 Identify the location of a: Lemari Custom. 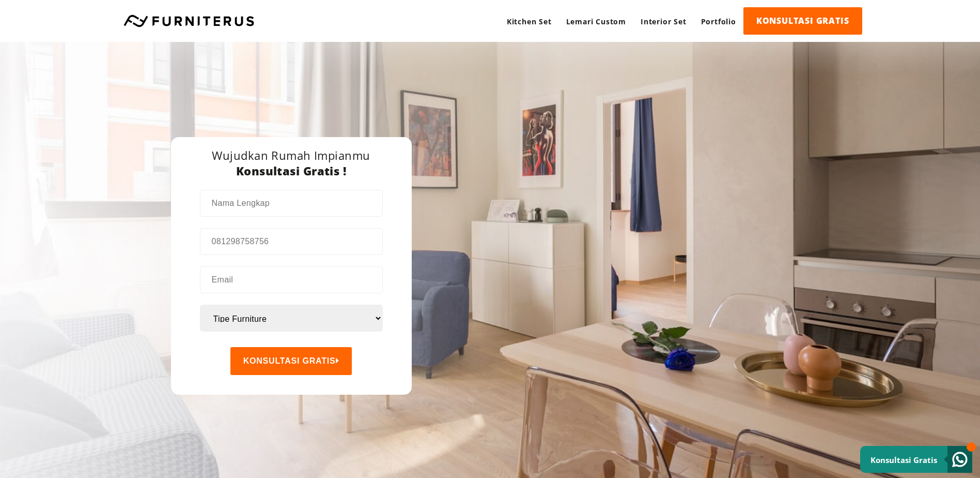
(597, 22).